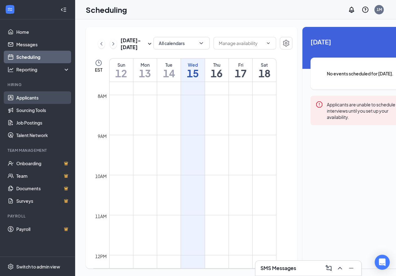  Describe the element at coordinates (169, 65) in the screenshot. I see `div: Tue` at that location.